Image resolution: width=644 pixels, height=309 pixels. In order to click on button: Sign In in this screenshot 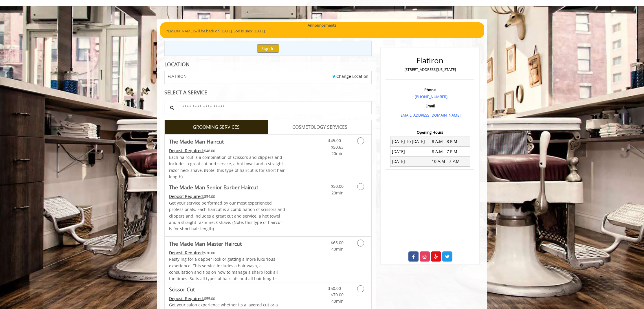, I will do `click(268, 48)`.